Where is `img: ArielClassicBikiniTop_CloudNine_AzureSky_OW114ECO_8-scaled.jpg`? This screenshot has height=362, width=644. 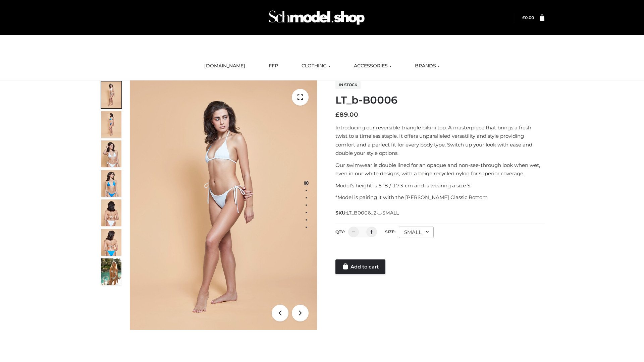 img: ArielClassicBikiniTop_CloudNine_AzureSky_OW114ECO_8-scaled.jpg is located at coordinates (111, 243).